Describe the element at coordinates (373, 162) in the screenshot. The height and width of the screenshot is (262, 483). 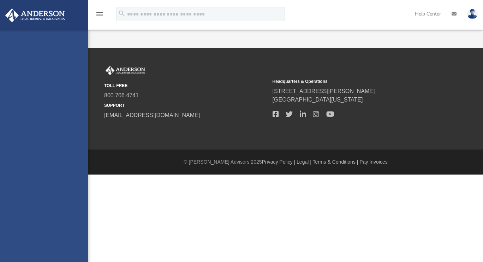
I see `a: Pay Invoices` at that location.